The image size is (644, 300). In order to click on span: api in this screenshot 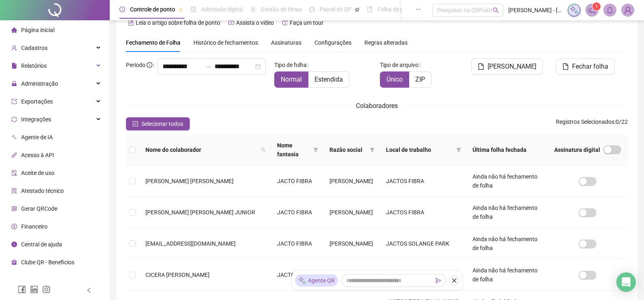, I will do `click(14, 155)`.